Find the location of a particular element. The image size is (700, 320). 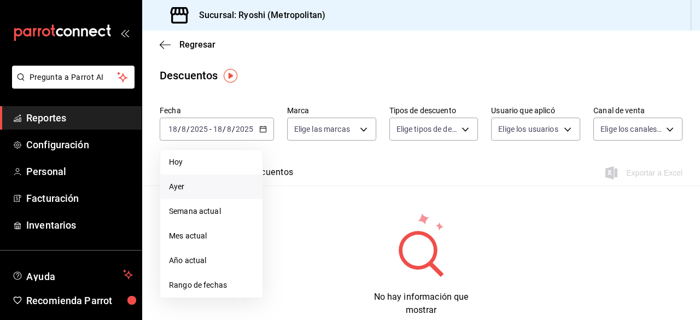

span: Ayer is located at coordinates (211, 187).